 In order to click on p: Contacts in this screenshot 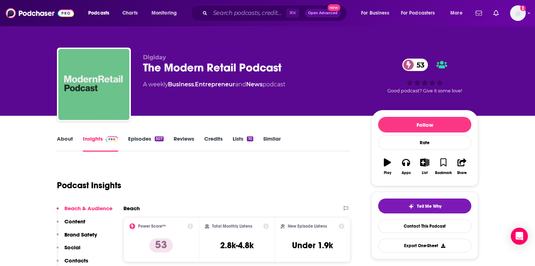, I will do `click(76, 261)`.